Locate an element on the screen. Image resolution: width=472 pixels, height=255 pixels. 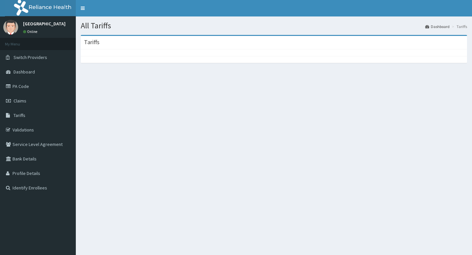
h1: All Tariffs is located at coordinates (274, 26).